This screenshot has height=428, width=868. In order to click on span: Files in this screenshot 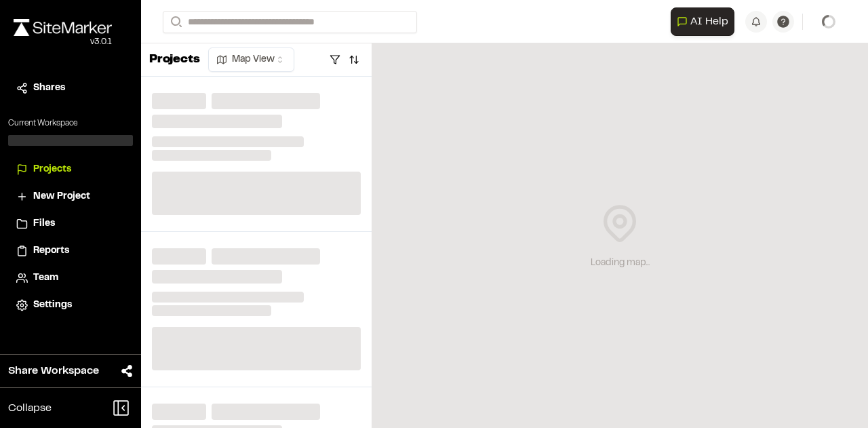, I will do `click(44, 224)`.